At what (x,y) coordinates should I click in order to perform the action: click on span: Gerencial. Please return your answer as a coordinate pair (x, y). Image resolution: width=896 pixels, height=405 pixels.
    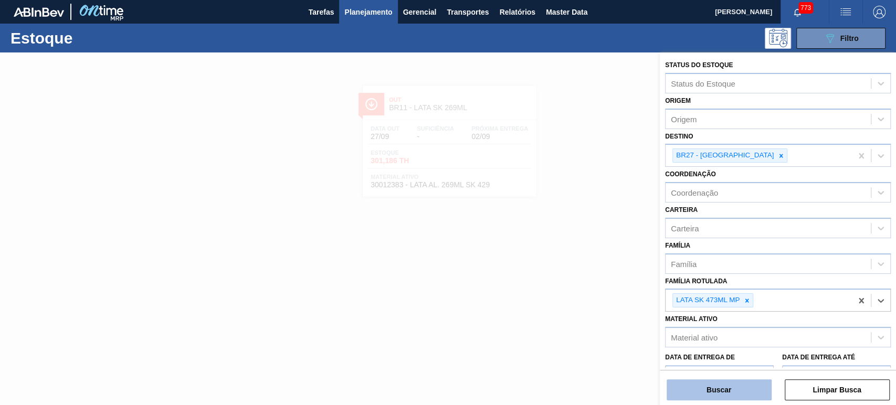
    Looking at the image, I should click on (420, 12).